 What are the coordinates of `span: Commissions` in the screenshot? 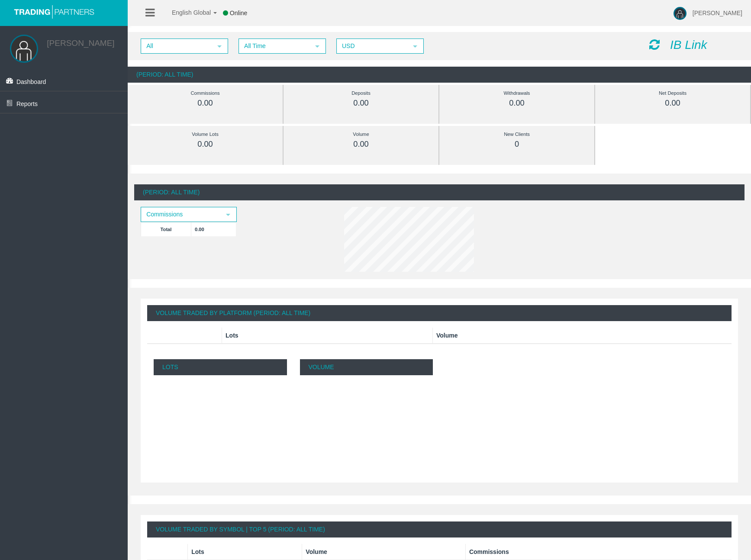 It's located at (181, 214).